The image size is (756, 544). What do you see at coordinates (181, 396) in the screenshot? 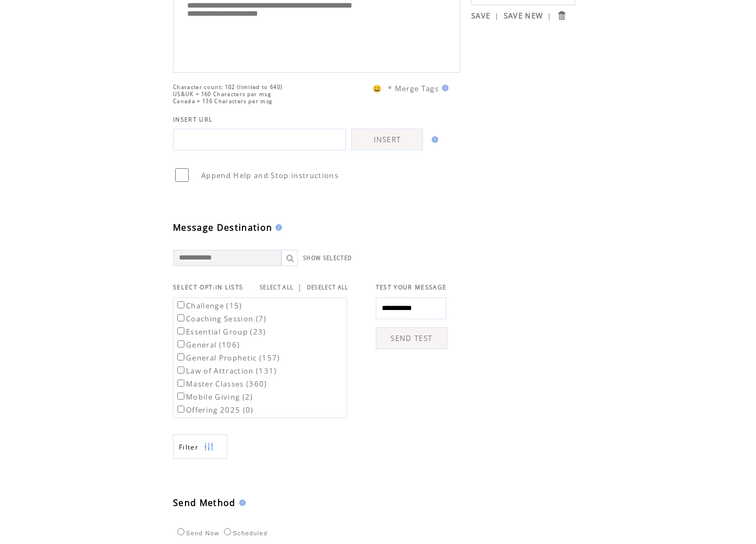
I see `input: Mobile Giving (2)` at bounding box center [181, 396].